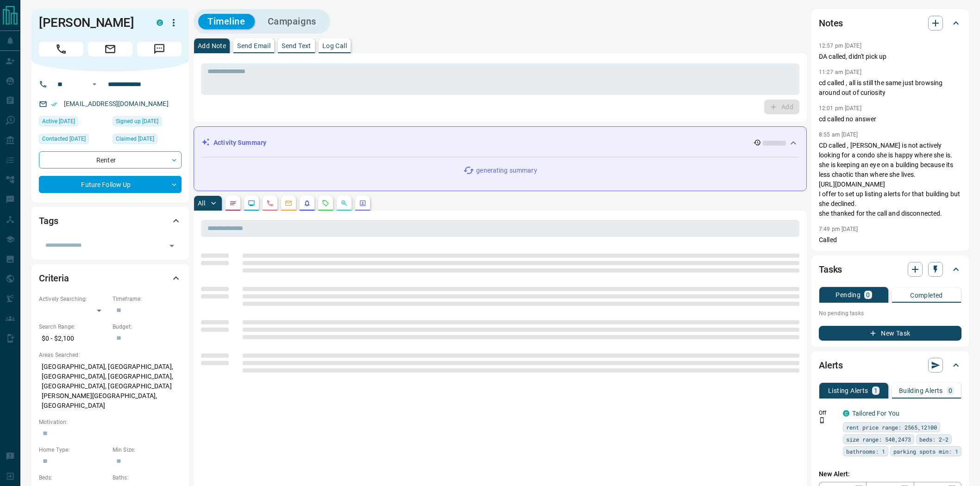  Describe the element at coordinates (890, 474) in the screenshot. I see `p: New Alert:` at that location.